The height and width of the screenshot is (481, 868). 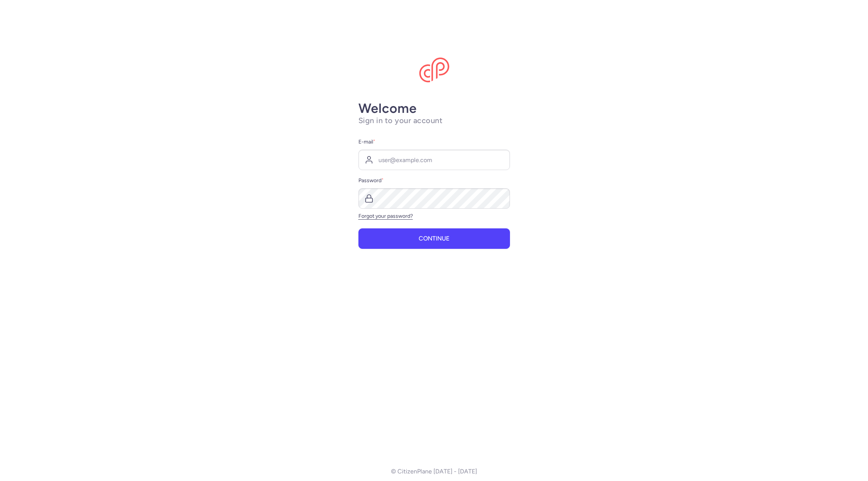 What do you see at coordinates (434, 160) in the screenshot?
I see `input: user@example.com` at bounding box center [434, 160].